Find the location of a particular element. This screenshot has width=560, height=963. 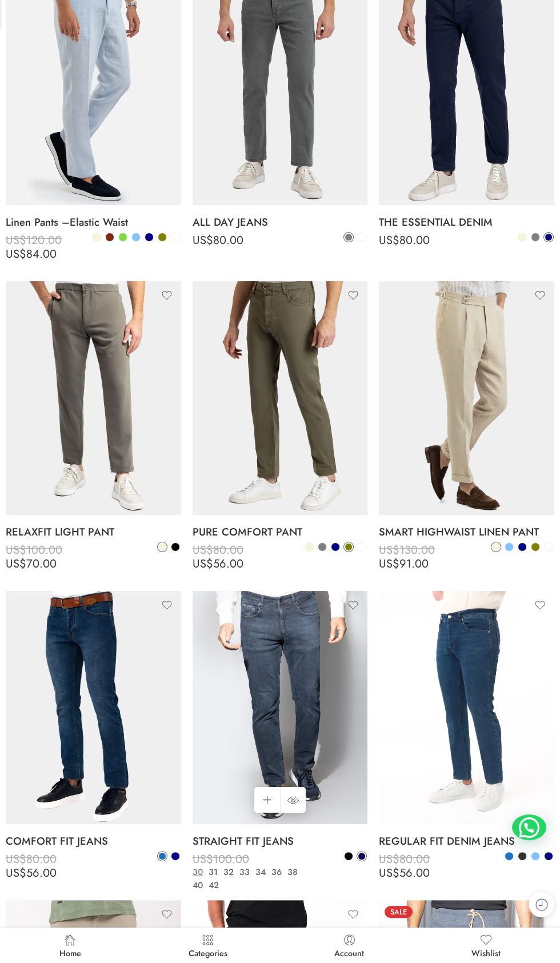

a: Linen Pants –Elastic Waist is located at coordinates (93, 222).